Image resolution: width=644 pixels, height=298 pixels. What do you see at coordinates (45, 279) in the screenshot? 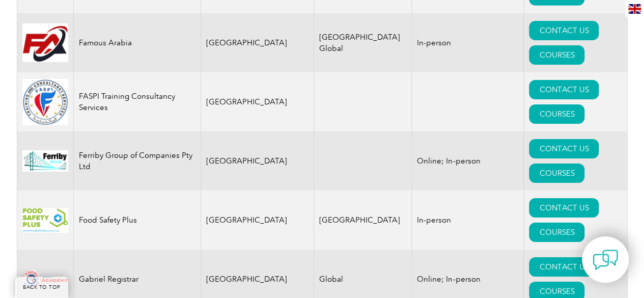
I see `img: 17b06828-a505-ea11-a811-000d3a79722d-logo.png` at bounding box center [45, 279].